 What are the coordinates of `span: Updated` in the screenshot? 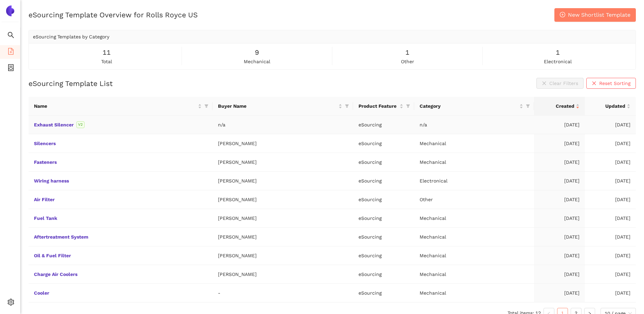 It's located at (608, 106).